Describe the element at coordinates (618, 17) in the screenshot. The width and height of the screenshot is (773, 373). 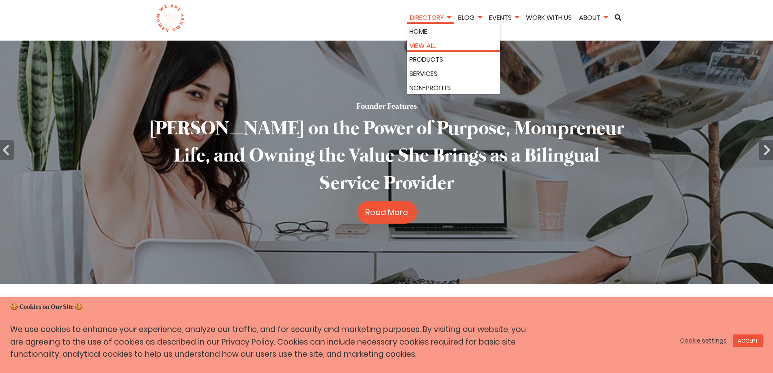
I see `a: Search` at that location.